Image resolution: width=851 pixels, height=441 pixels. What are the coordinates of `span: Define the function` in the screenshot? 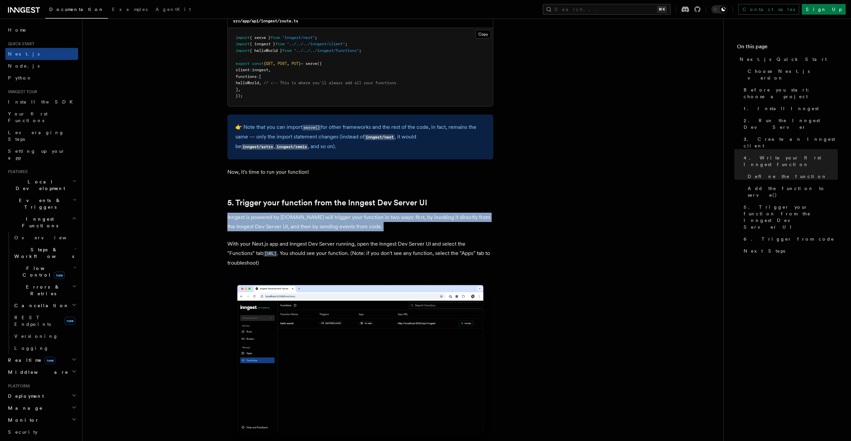 It's located at (787, 176).